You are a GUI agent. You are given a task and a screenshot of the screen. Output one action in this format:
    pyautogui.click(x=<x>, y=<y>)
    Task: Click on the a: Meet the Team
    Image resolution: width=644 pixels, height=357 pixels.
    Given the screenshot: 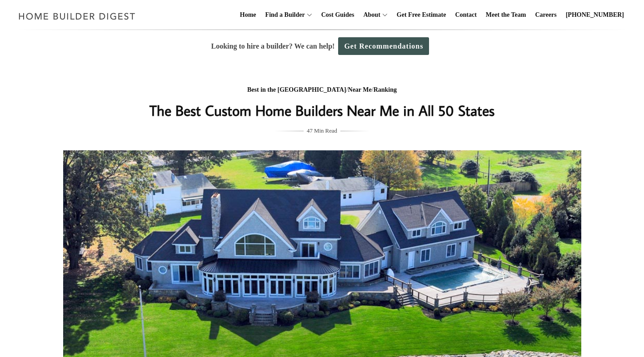 What is the action you would take?
    pyautogui.click(x=506, y=15)
    